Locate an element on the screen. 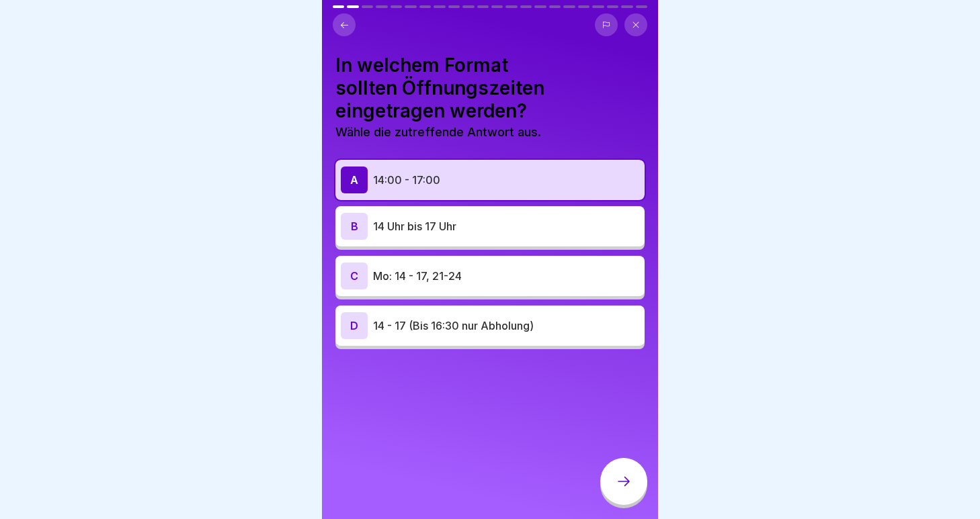 The image size is (980, 519). p: 14 Uhr bis 17 Uhr is located at coordinates (506, 226).